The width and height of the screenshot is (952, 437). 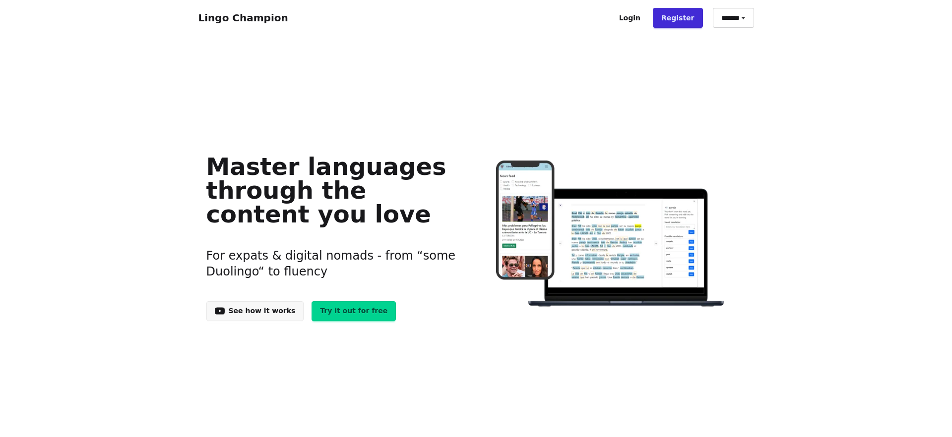 What do you see at coordinates (243, 18) in the screenshot?
I see `a: Lingo Champion` at bounding box center [243, 18].